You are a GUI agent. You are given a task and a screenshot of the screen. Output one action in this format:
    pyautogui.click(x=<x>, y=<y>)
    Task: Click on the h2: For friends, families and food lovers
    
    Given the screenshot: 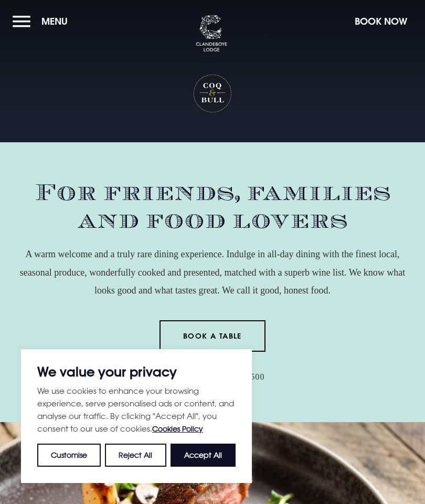 What is the action you would take?
    pyautogui.click(x=212, y=207)
    